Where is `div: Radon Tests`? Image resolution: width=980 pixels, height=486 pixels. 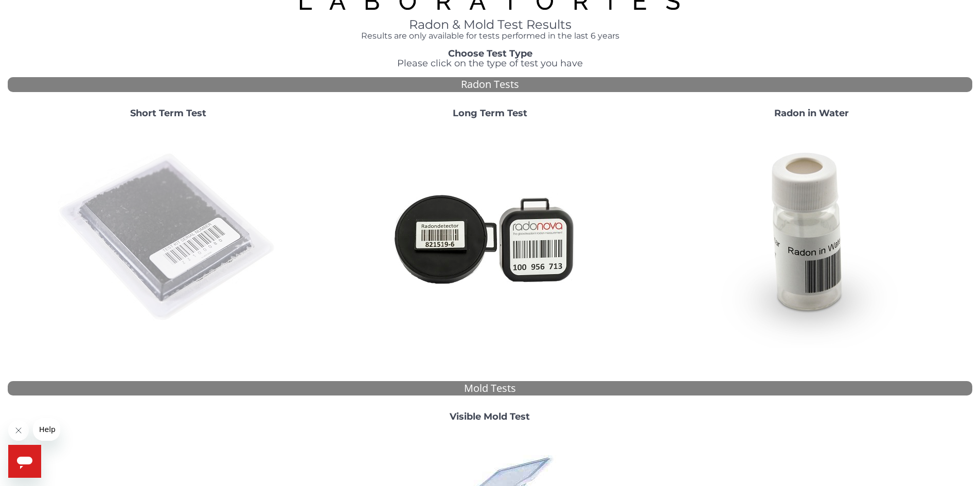
div: Radon Tests is located at coordinates (490, 85).